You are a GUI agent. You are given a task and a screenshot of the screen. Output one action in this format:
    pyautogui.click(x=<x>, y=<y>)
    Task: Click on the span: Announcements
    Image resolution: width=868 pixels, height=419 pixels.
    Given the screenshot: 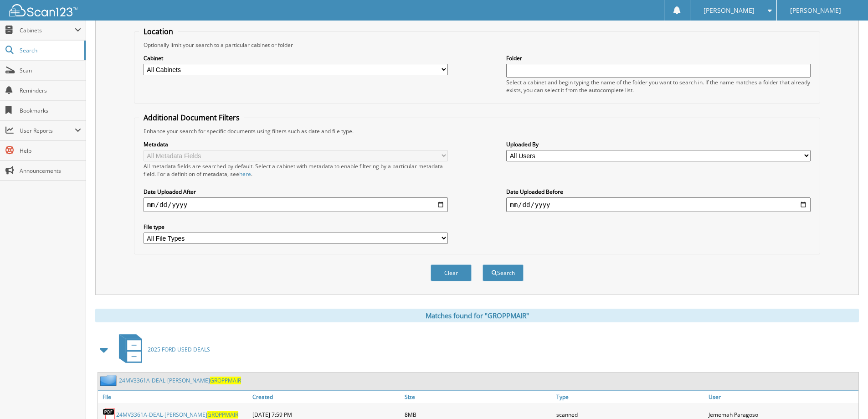 What is the action you would take?
    pyautogui.click(x=50, y=171)
    